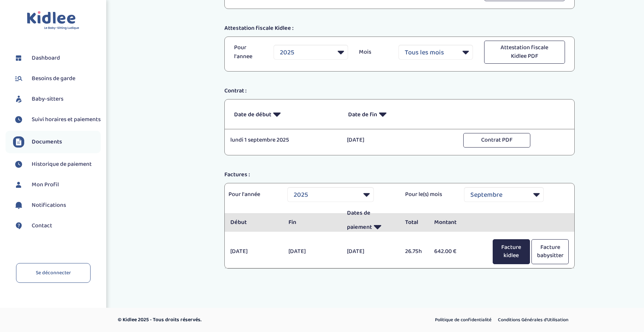 The height and width of the screenshot is (332, 644). I want to click on p: Fin, so click(312, 223).